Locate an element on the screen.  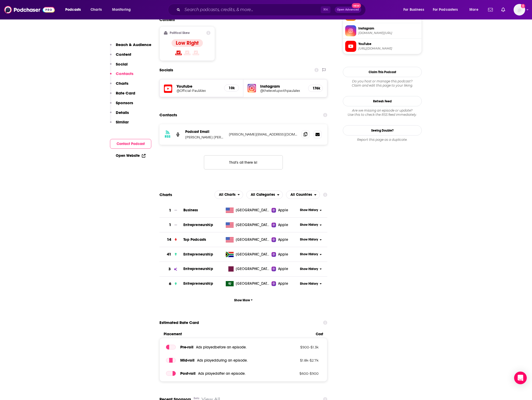
a: Seeing Double? is located at coordinates (383, 130).